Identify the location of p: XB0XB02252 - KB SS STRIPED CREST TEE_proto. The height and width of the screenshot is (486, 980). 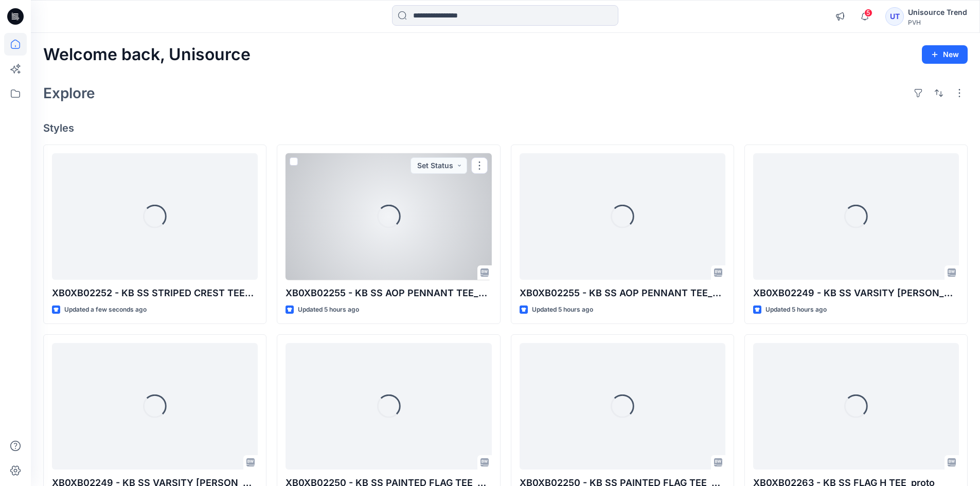
(155, 293).